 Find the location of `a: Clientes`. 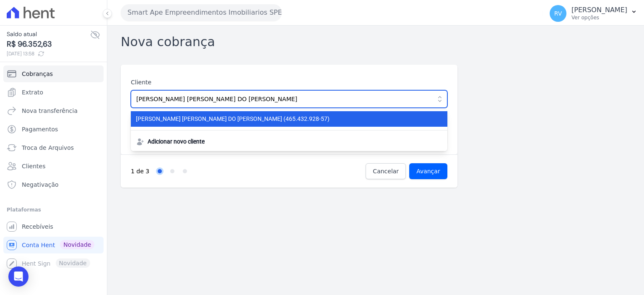

a: Clientes is located at coordinates (53, 166).